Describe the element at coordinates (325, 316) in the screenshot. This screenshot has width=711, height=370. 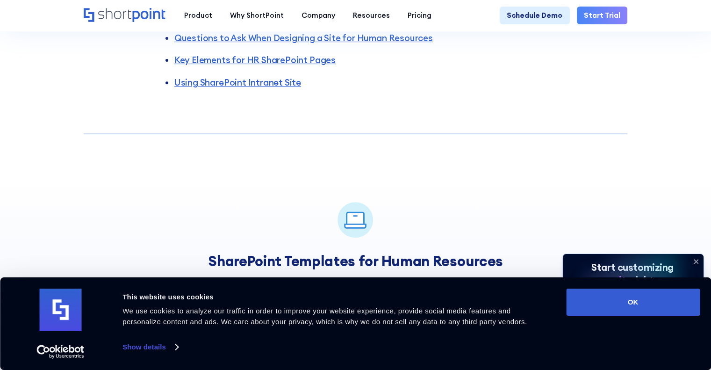
I see `span: We use cookies to analyze our traffic in order to improve your website experience, provide social...` at that location.